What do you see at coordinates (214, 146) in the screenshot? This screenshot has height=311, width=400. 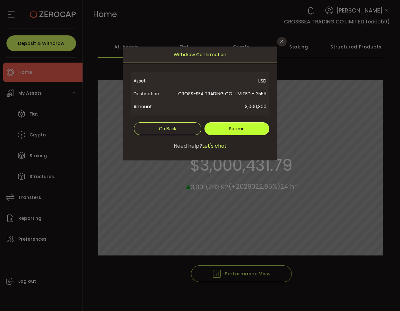 I see `span: Let's chat` at bounding box center [214, 146].